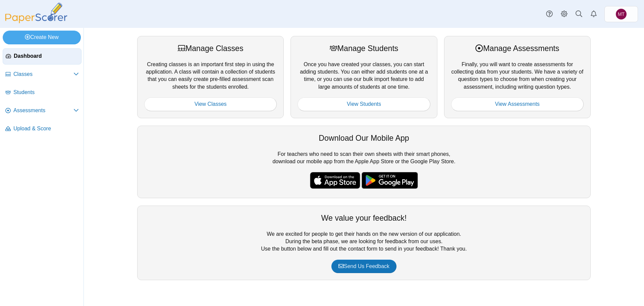 The height and width of the screenshot is (306, 644). I want to click on a: PaperScorer, so click(36, 21).